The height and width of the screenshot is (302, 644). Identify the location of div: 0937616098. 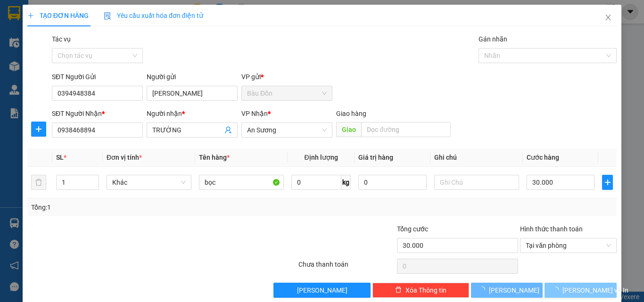
(128, 48).